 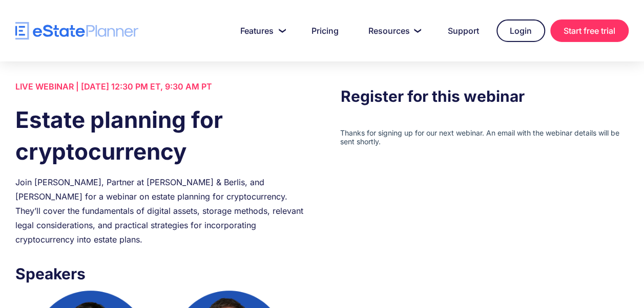 I want to click on h3: Speakers, so click(x=160, y=274).